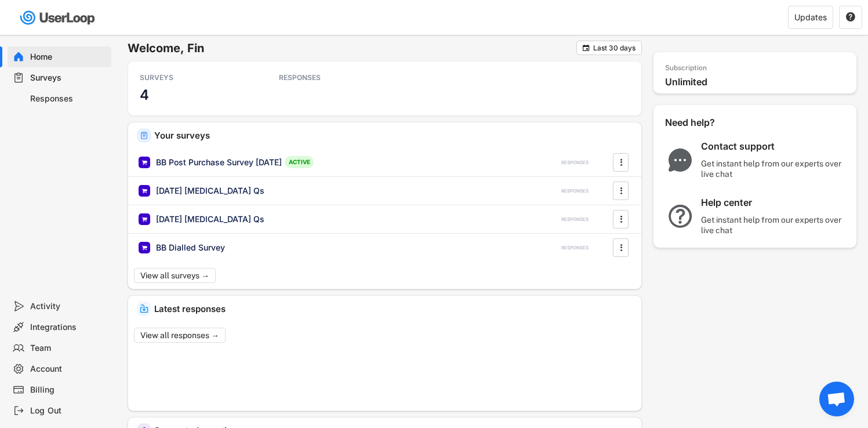 The width and height of the screenshot is (868, 428). Describe the element at coordinates (680, 216) in the screenshot. I see `img: QuestionMarkInverseMajor.svg` at that location.